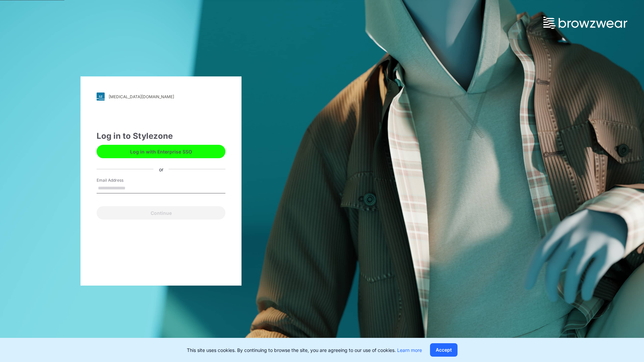 This screenshot has width=644, height=362. What do you see at coordinates (101, 97) in the screenshot?
I see `img: svg+xml;base64,PHN2ZyB3aWR0aD0iMjgiIGhlaWdodD0iMjgiIHZpZXdCb3g9IjAgMCAyOCAyOCIgZmlsbD0ibm9uZSIgeG...` at bounding box center [101, 97].